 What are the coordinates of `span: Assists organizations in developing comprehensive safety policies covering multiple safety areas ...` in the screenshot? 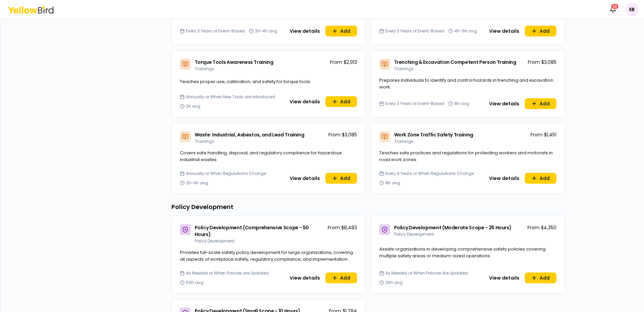 It's located at (463, 252).